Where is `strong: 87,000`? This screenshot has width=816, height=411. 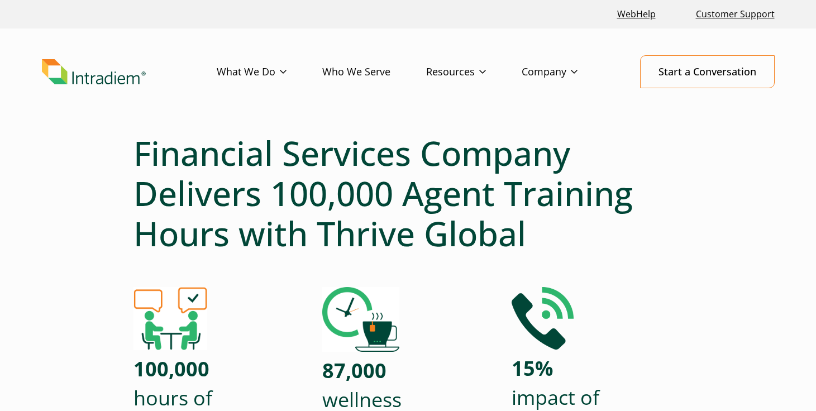 strong: 87,000 is located at coordinates (354, 370).